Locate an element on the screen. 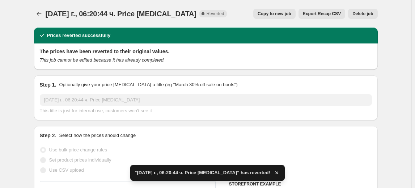  h2: Step 2. is located at coordinates (48, 135).